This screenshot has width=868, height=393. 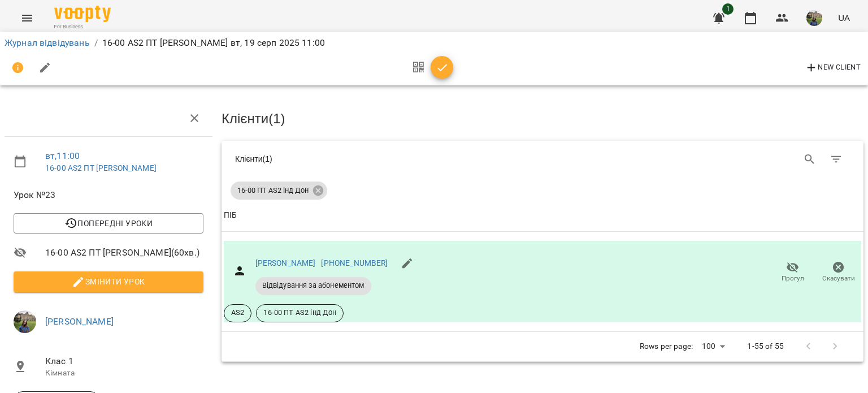 What do you see at coordinates (765, 347) in the screenshot?
I see `p: 1-55 of 55` at bounding box center [765, 347].